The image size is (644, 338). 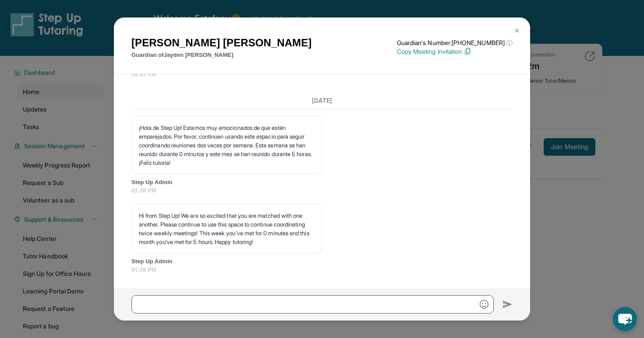 What do you see at coordinates (517, 31) in the screenshot?
I see `img: Close Icon` at bounding box center [517, 31].